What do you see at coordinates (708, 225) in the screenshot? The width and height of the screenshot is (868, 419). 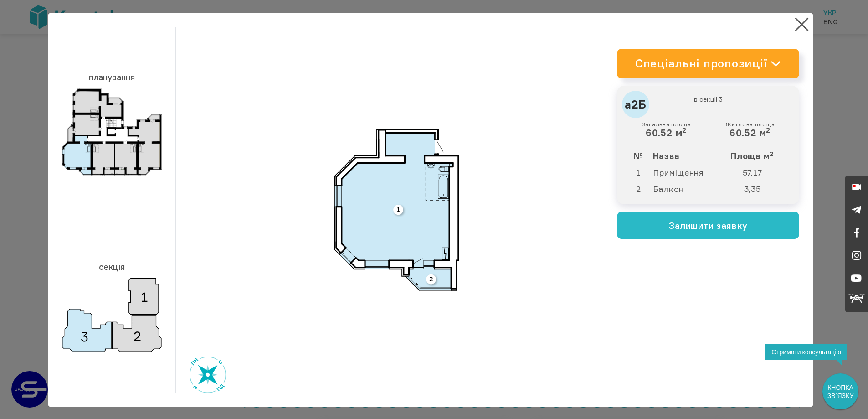 I see `button: Залишити заявку` at bounding box center [708, 225].